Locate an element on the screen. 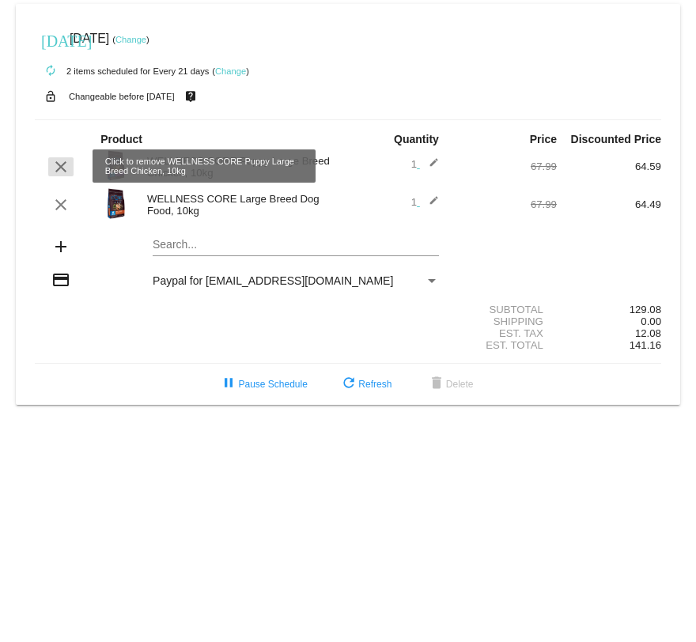 Image resolution: width=696 pixels, height=642 pixels. strong: Discounted Price is located at coordinates (616, 139).